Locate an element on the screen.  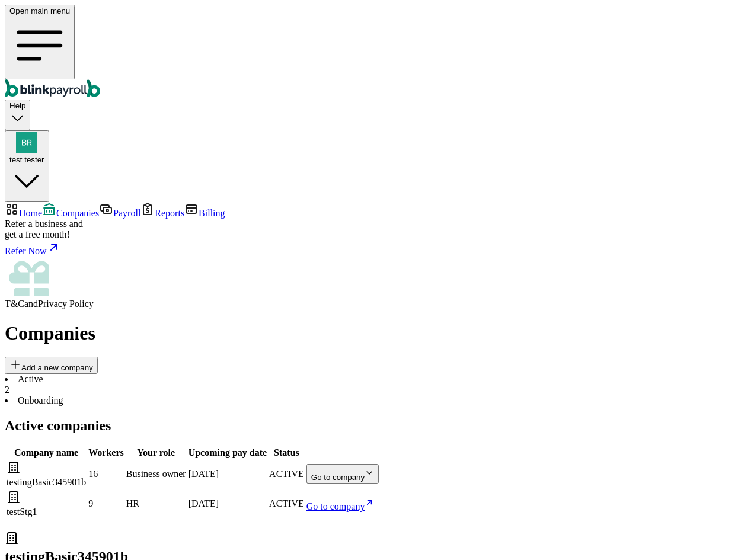
span: Open main menu is located at coordinates (40, 10).